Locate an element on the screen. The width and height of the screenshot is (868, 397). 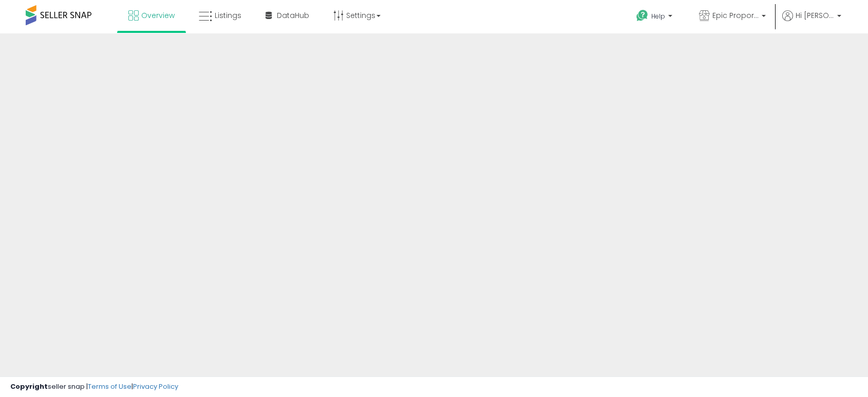
strong: Copyright is located at coordinates (29, 386).